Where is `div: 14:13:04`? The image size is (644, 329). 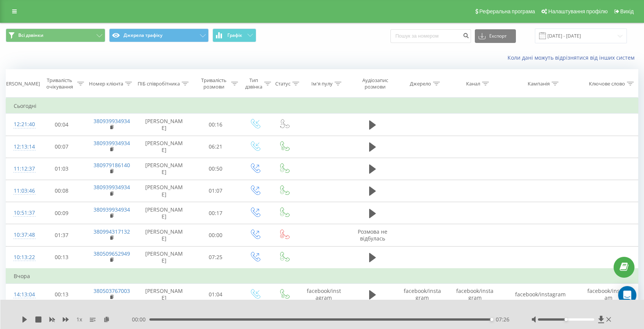
div: 14:13:04 is located at coordinates (21, 294).